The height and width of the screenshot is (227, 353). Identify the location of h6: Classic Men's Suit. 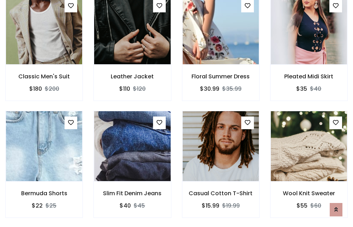
(44, 76).